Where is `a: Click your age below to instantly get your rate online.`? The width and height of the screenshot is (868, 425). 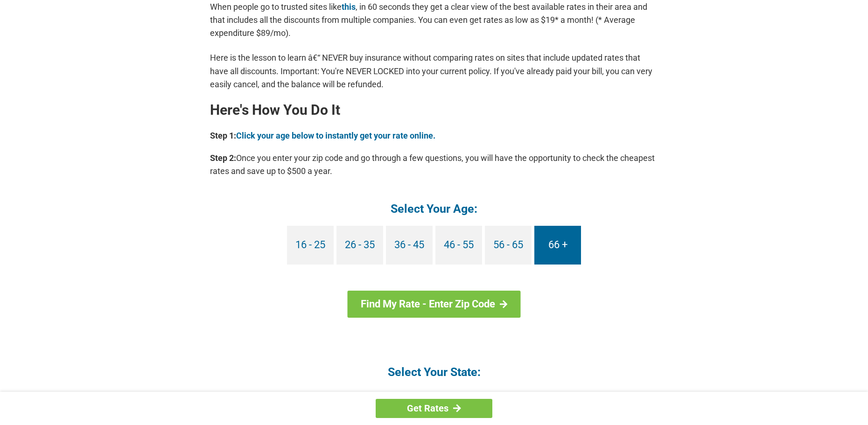 a: Click your age below to instantly get your rate online. is located at coordinates (336, 135).